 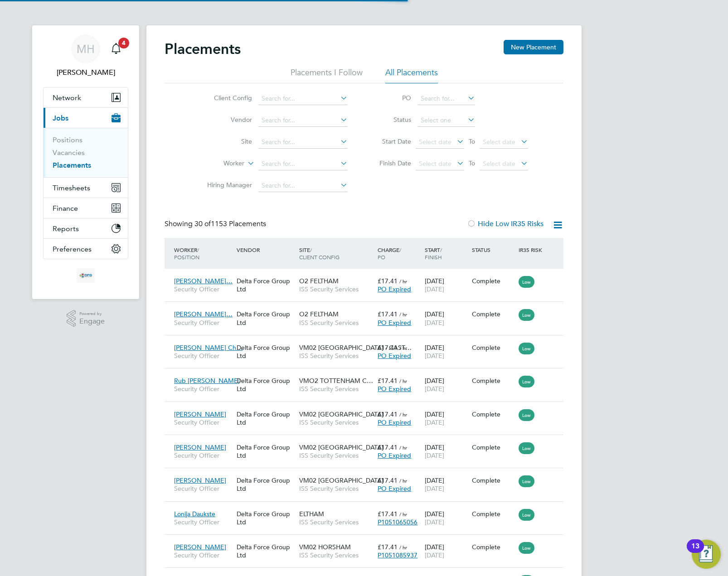 I want to click on input: Select one, so click(x=446, y=121).